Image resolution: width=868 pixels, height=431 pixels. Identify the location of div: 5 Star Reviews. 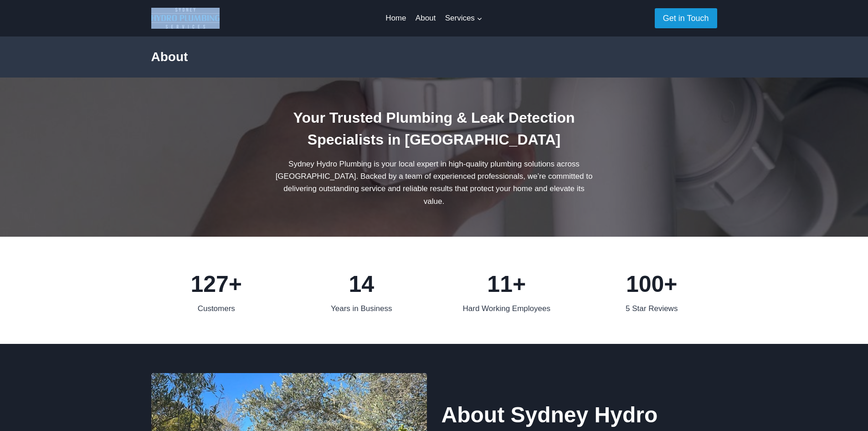
(652, 308).